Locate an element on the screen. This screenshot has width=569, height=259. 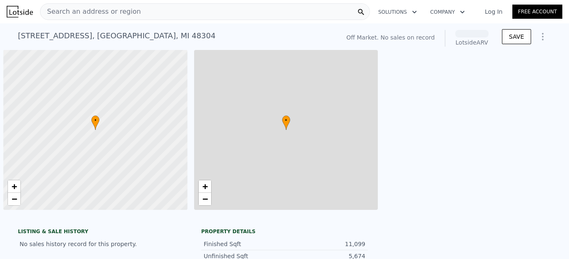
div: Lotside ARV is located at coordinates (472, 42).